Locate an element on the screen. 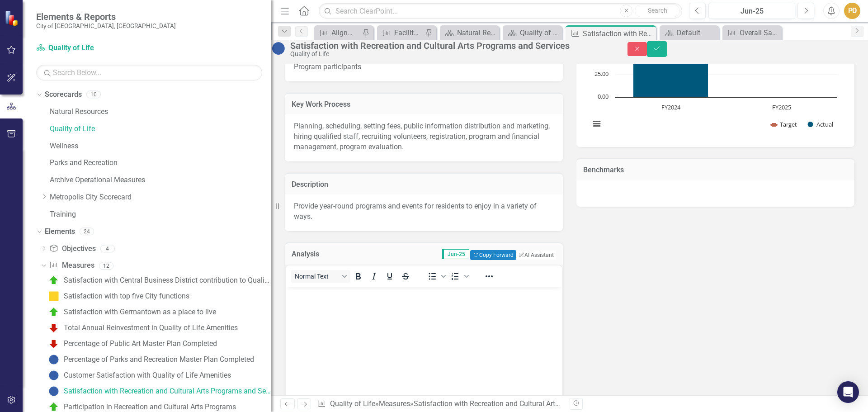  a: Alignment Matrix is located at coordinates (338, 32).